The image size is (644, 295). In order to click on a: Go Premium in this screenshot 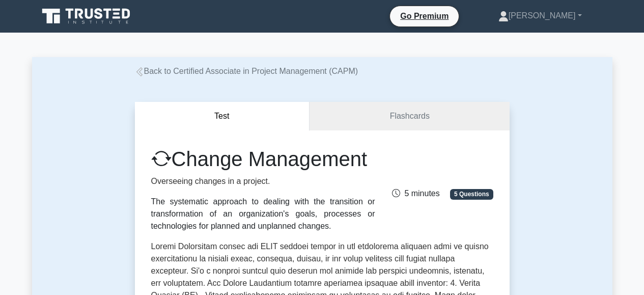, I will do `click(424, 15)`.